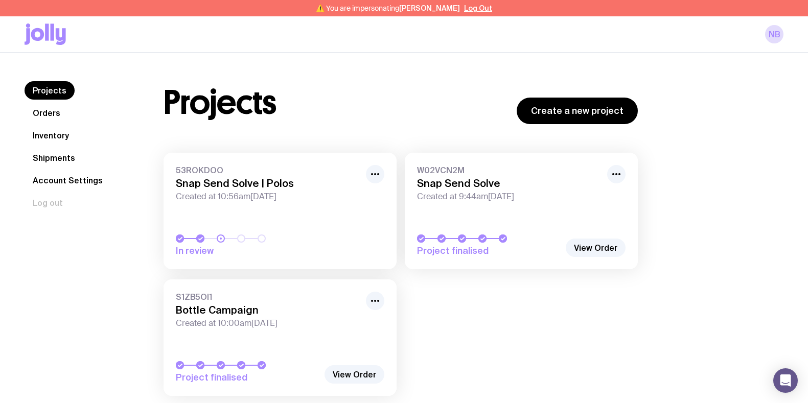 The height and width of the screenshot is (403, 808). I want to click on a: Projects, so click(50, 91).